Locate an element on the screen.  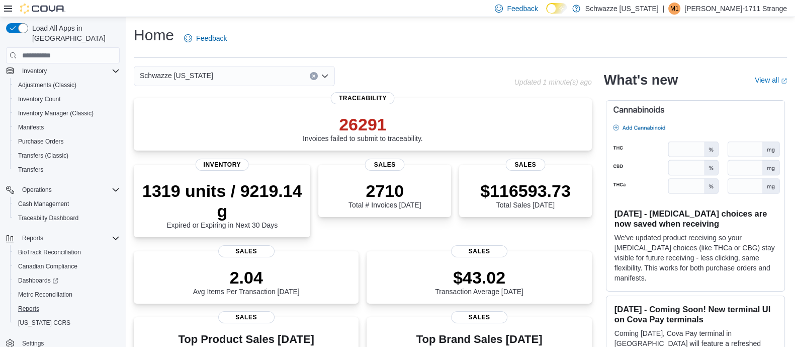
a: Inventory Count is located at coordinates (39, 99).